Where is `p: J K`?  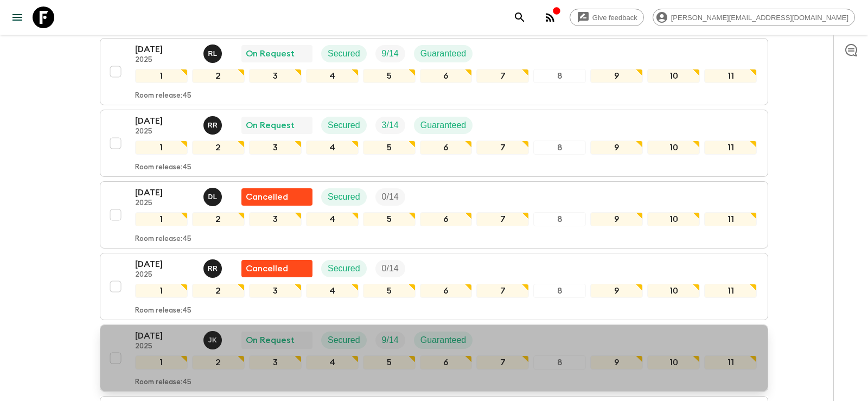 p: J K is located at coordinates (213, 340).